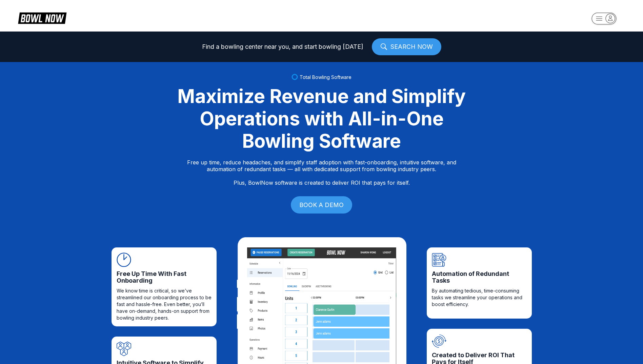 This screenshot has width=643, height=364. Describe the element at coordinates (406, 47) in the screenshot. I see `a: SEARCH NOW` at that location.